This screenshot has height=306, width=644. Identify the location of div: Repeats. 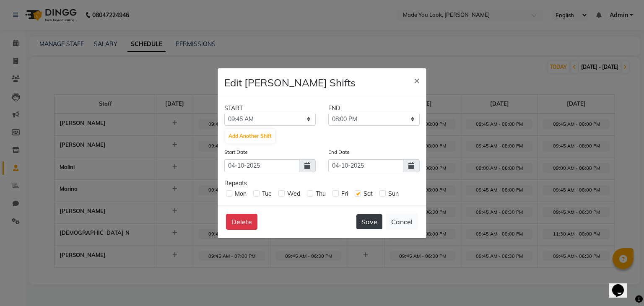
(322, 183).